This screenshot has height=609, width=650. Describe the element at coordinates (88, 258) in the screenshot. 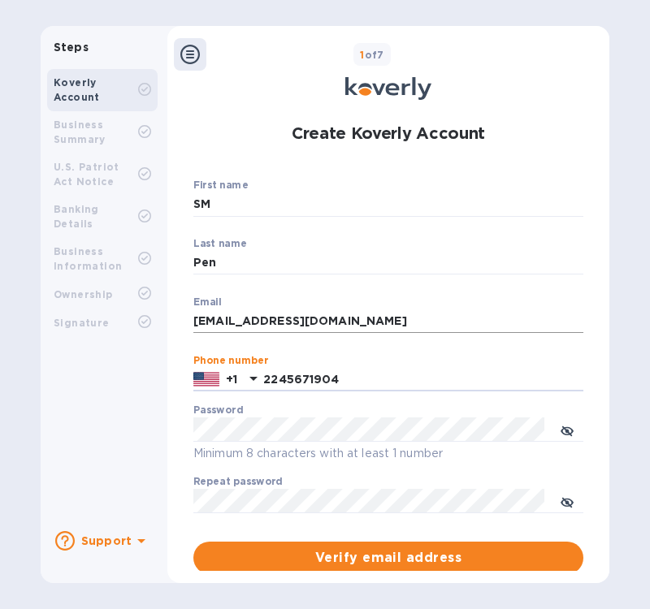

I see `b: Business Information` at that location.